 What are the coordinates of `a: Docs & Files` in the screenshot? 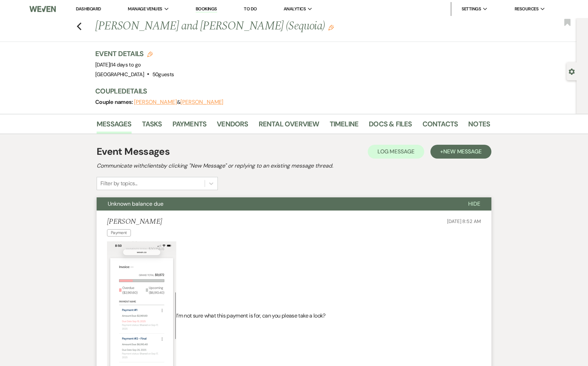 It's located at (391, 126).